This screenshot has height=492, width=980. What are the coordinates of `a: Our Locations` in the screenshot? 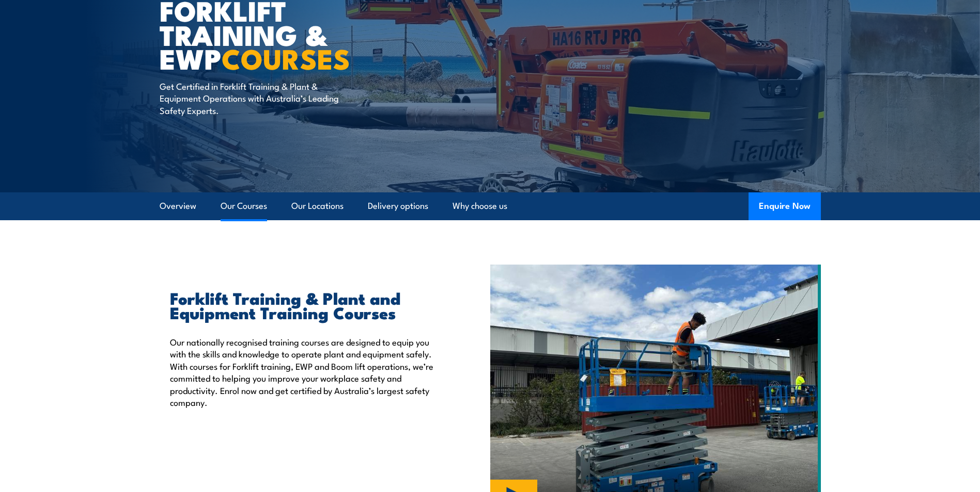 It's located at (317, 206).